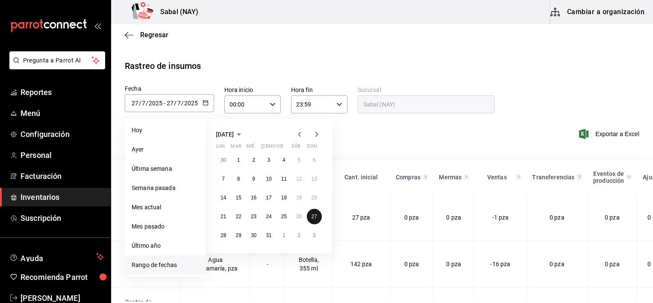 This screenshot has height=303, width=653. I want to click on button: 30 de junio de 2025, so click(223, 160).